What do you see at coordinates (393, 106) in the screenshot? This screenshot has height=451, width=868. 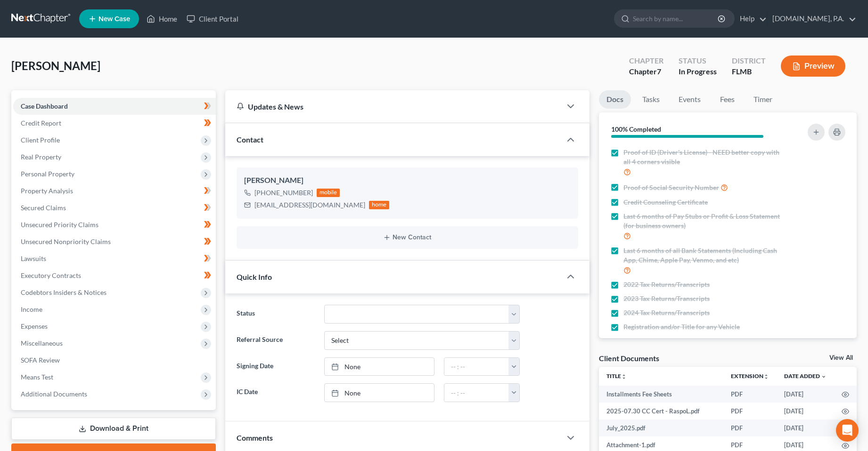 I see `div: Updates & News` at bounding box center [393, 106].